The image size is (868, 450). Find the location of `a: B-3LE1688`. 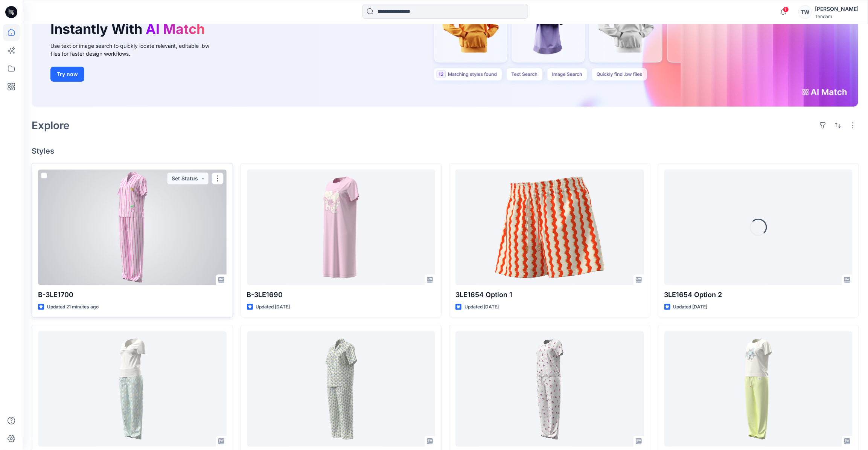

a: B-3LE1688 is located at coordinates (550, 389).